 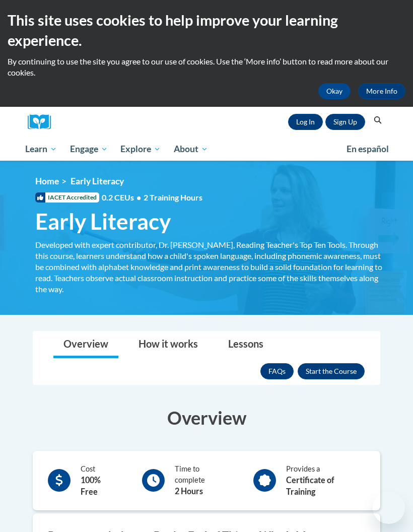 I want to click on b: Certificate of Training, so click(x=310, y=486).